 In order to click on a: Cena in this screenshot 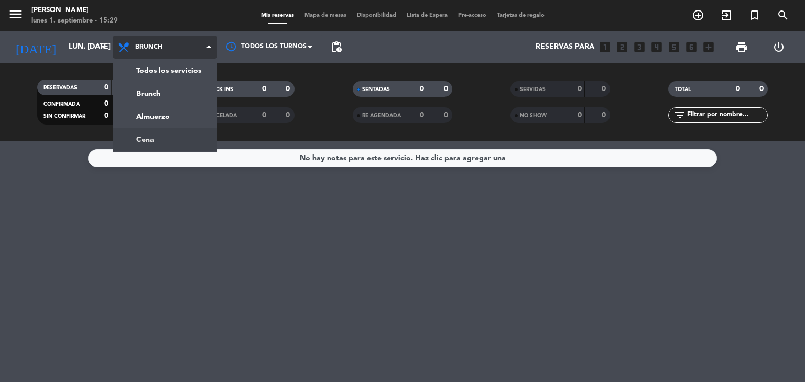, I will do `click(165, 140)`.